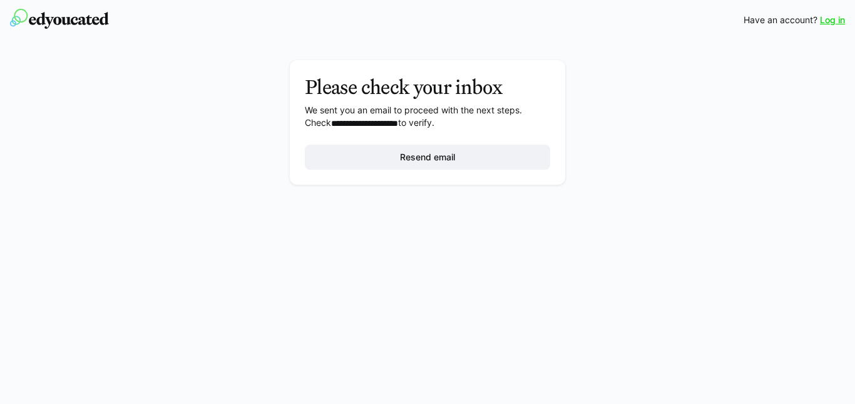  What do you see at coordinates (427, 116) in the screenshot?
I see `p: We sent you an email to proceed with the next steps. Check to verify.` at bounding box center [427, 116].